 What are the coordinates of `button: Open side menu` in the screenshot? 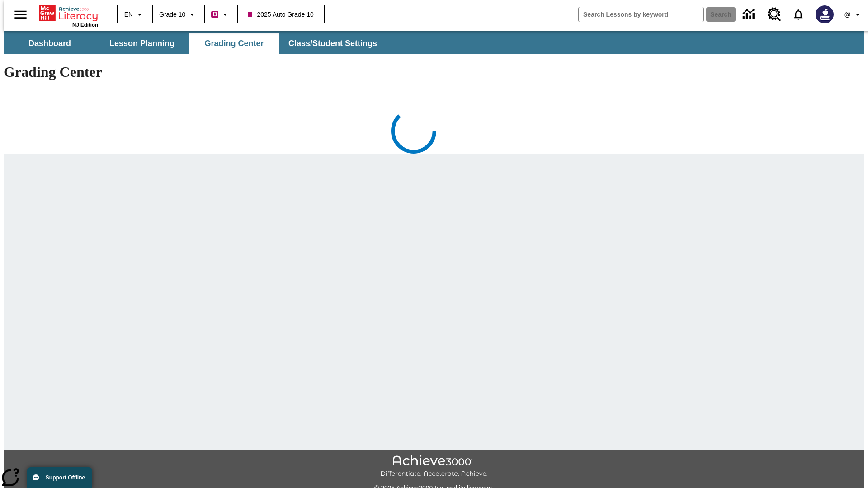 It's located at (20, 15).